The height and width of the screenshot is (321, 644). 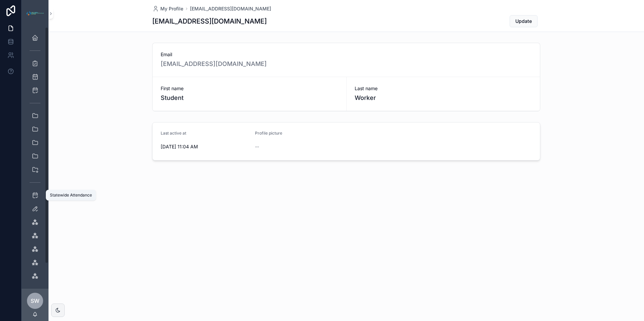 What do you see at coordinates (35, 13) in the screenshot?
I see `img: App logo` at bounding box center [35, 13].